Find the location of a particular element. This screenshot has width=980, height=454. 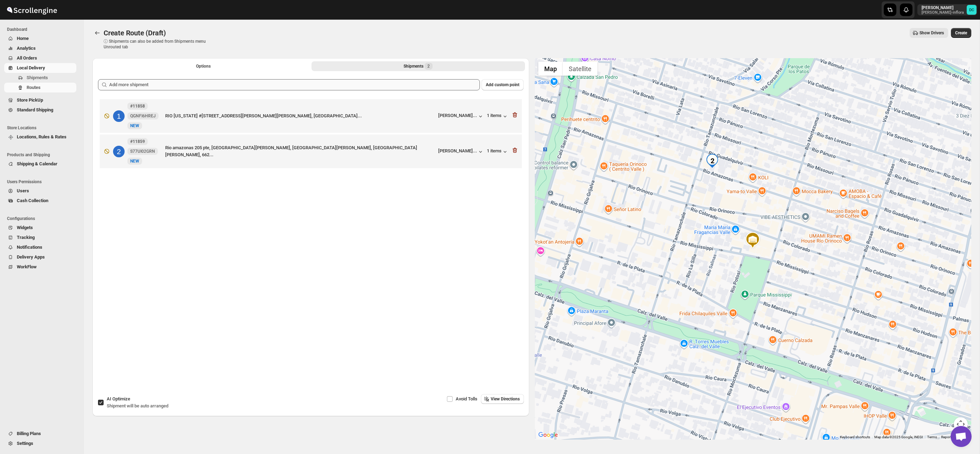

button: Selected Shipments is located at coordinates (418, 67).